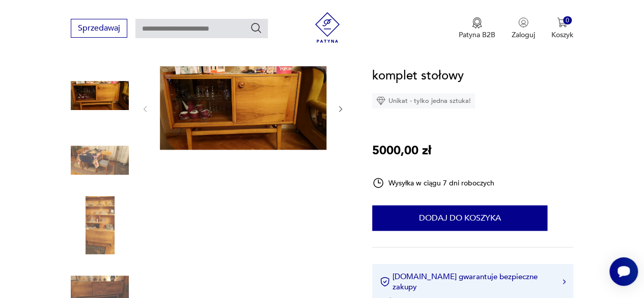 This screenshot has height=298, width=644. What do you see at coordinates (327, 28) in the screenshot?
I see `img: Patyna - sklep z meblami i dekoracjami vintage` at bounding box center [327, 28].